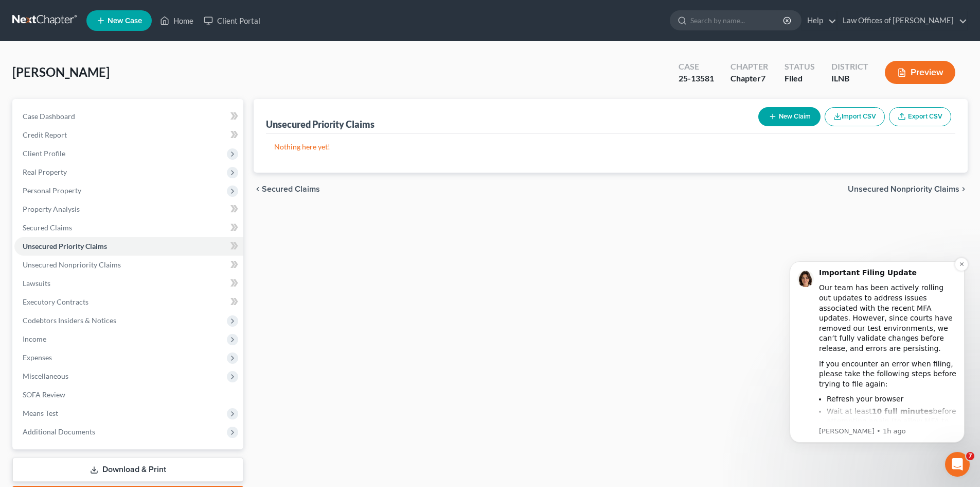 The width and height of the screenshot is (980, 487). What do you see at coordinates (129, 228) in the screenshot?
I see `a: Secured Claims` at bounding box center [129, 228].